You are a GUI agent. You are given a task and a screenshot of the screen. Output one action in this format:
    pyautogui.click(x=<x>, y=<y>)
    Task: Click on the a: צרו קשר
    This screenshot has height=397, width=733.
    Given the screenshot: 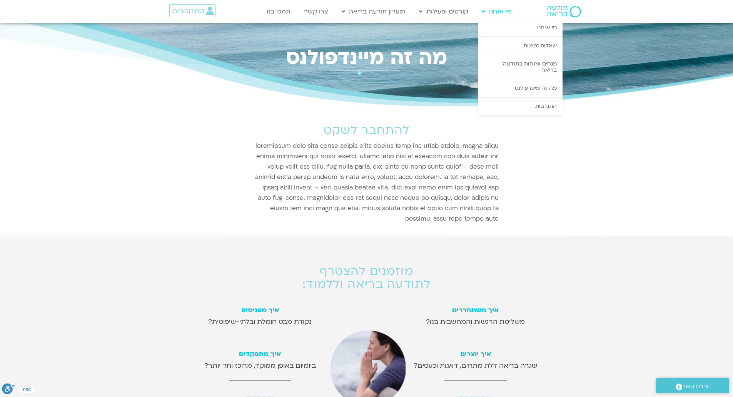 What is the action you would take?
    pyautogui.click(x=316, y=12)
    